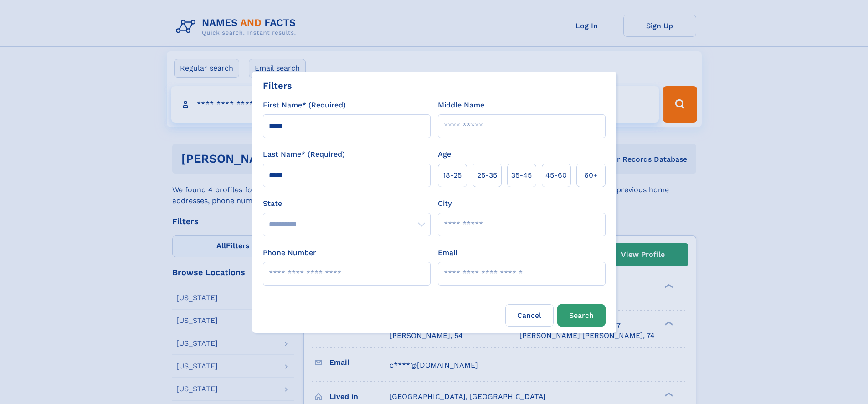  Describe the element at coordinates (582, 315) in the screenshot. I see `button: Search` at that location.